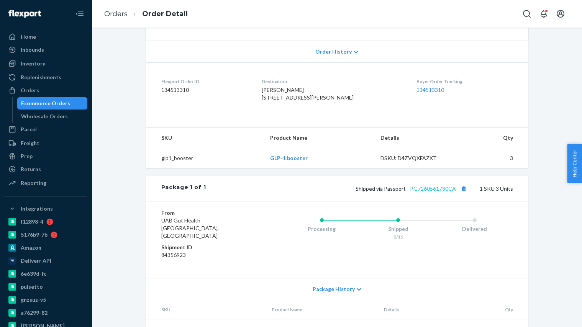  What do you see at coordinates (433, 189) in the screenshot?
I see `a: PG7260561730CA` at bounding box center [433, 189].